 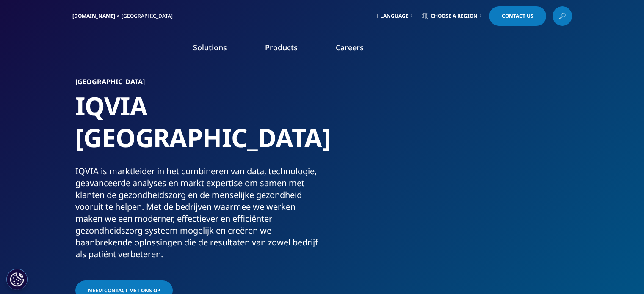 What do you see at coordinates (17, 279) in the screenshot?
I see `button: Cookie-instellingen` at bounding box center [17, 279].